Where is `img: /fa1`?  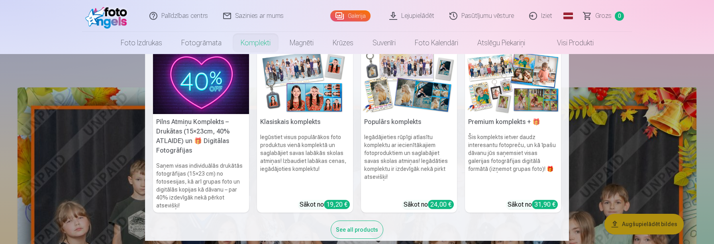
img: /fa1 is located at coordinates (108, 16).